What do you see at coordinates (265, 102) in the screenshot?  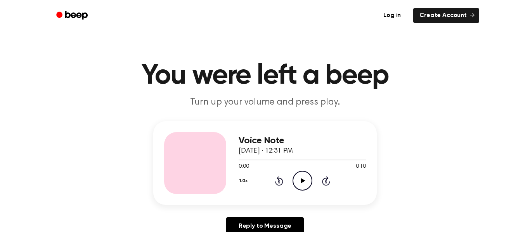 I see `p: Turn up your volume and press play.` at bounding box center [265, 102].